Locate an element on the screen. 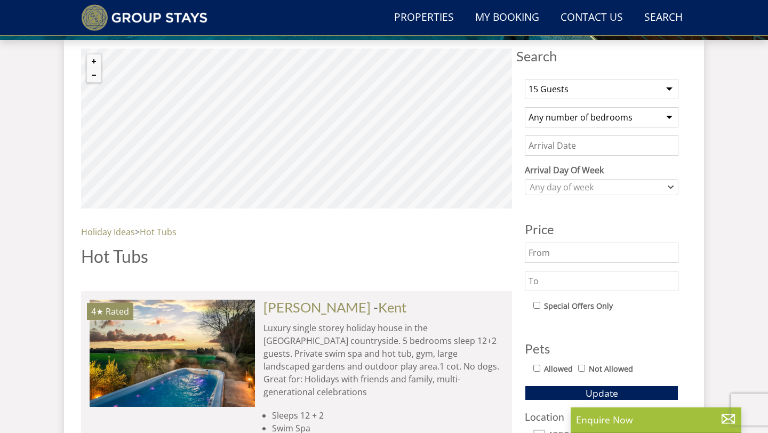 This screenshot has height=433, width=768. h3: Location is located at coordinates (602, 417).